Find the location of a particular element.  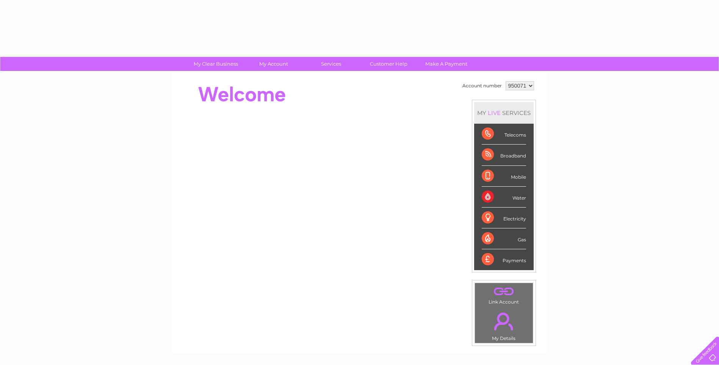

div: Water is located at coordinates (504, 197).